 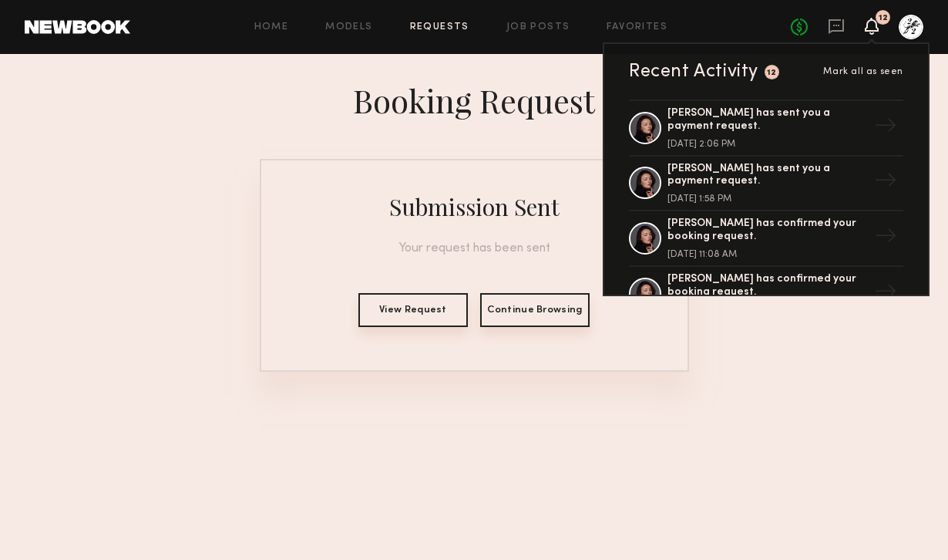 I want to click on div: Recent Activity, so click(x=694, y=72).